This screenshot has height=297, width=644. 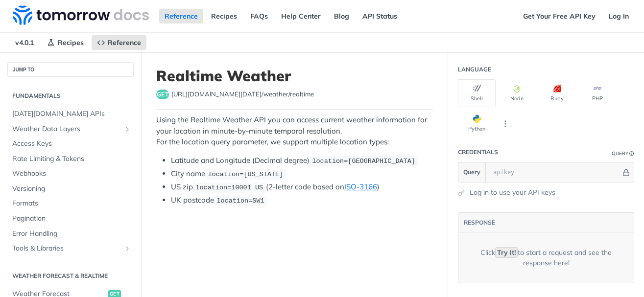 I want to click on h2: Weather Forecast & realtime, so click(x=70, y=276).